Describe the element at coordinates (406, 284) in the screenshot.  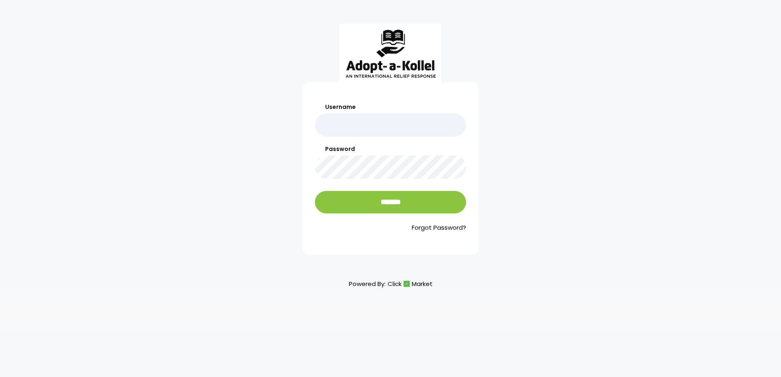
I see `img: cm_icon.png` at that location.